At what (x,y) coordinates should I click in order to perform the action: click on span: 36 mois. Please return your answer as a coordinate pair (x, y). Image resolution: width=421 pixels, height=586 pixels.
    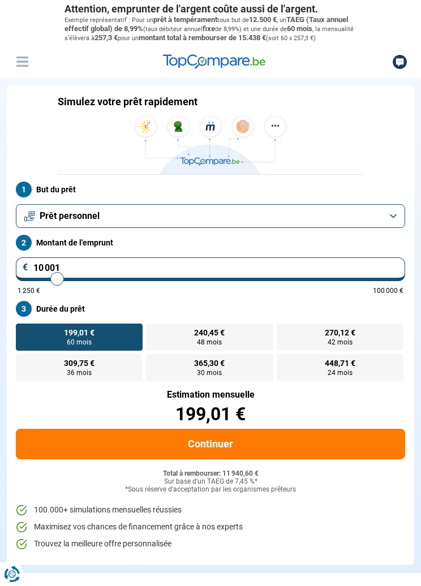
    Looking at the image, I should click on (79, 373).